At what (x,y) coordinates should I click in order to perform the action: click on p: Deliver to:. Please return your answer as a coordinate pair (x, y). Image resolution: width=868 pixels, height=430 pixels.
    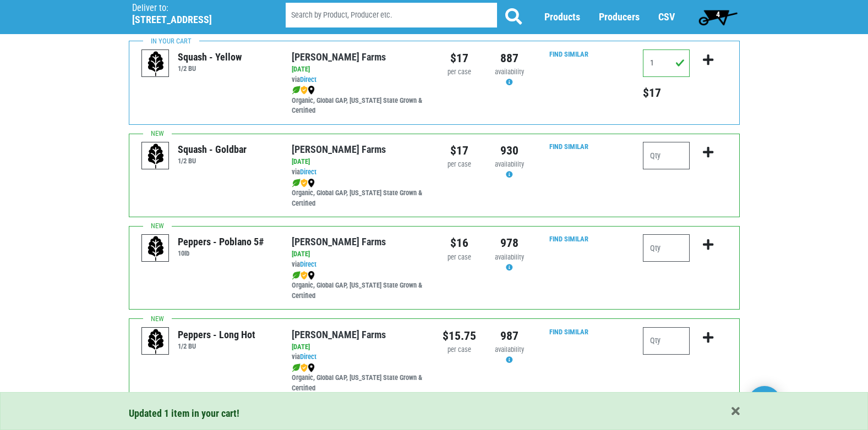
    Looking at the image, I should click on (195, 9).